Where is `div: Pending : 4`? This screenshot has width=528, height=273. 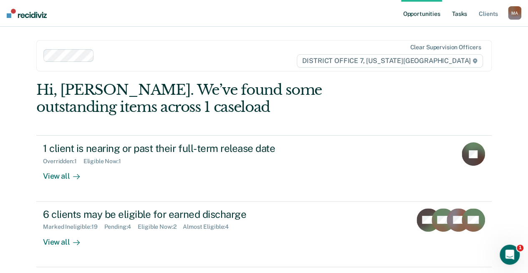 div: Pending : 4 is located at coordinates (121, 227).